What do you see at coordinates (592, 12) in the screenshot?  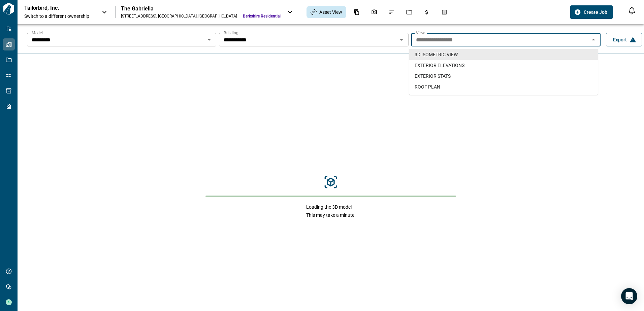 I see `button: Create Job` at bounding box center [592, 12].